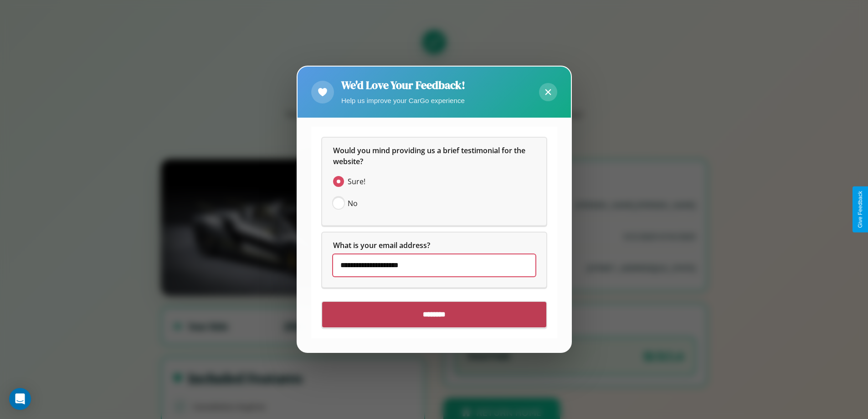 The height and width of the screenshot is (419, 868). Describe the element at coordinates (403, 84) in the screenshot. I see `h2: We'd Love Your Feedback!` at that location.